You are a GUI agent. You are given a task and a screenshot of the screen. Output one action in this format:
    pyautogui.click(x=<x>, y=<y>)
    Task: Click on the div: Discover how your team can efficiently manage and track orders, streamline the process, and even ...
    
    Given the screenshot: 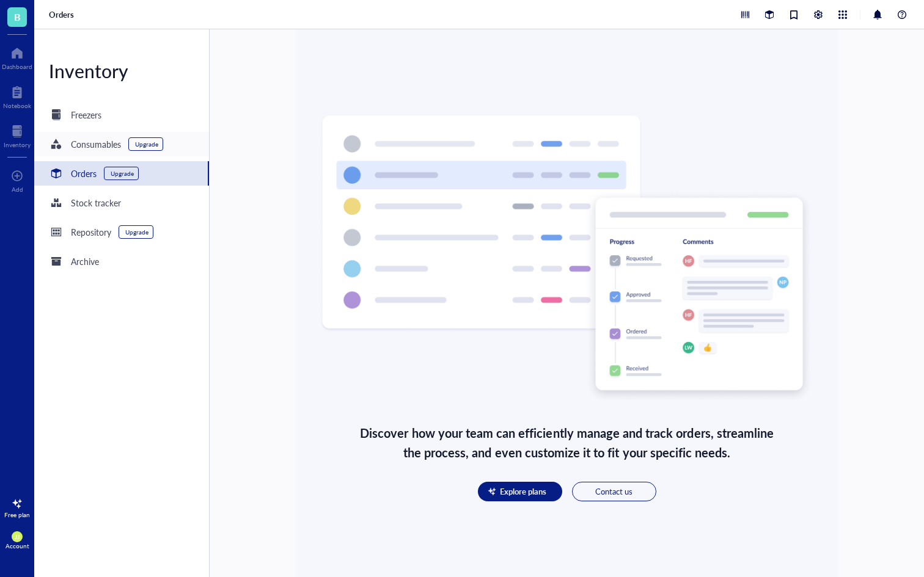 What is the action you would take?
    pyautogui.click(x=567, y=442)
    